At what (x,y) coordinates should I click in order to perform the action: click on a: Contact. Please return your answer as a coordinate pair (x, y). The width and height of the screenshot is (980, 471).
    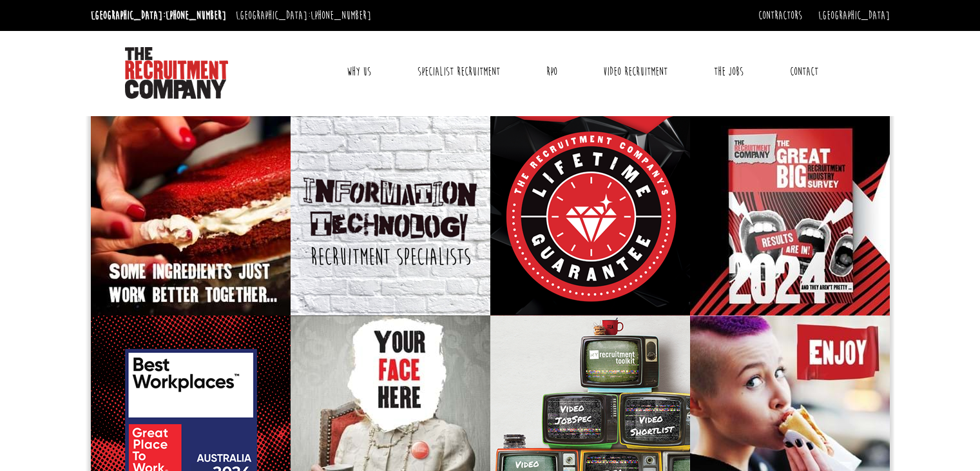
    Looking at the image, I should click on (805, 72).